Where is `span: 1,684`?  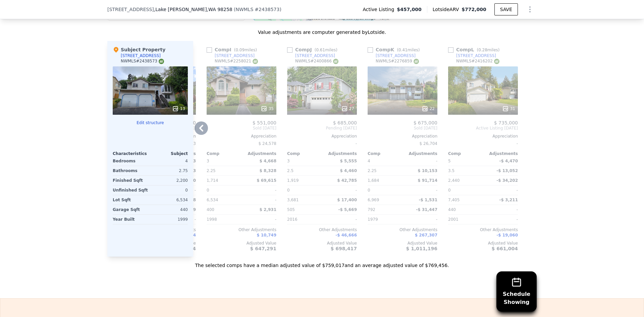
span: 1,684 is located at coordinates (373, 181).